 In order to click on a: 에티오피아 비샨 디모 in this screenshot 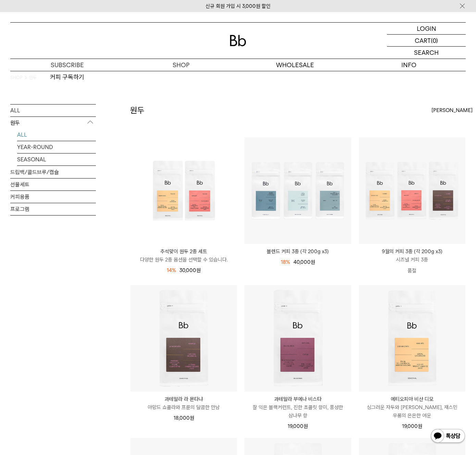, I will do `click(412, 338)`.